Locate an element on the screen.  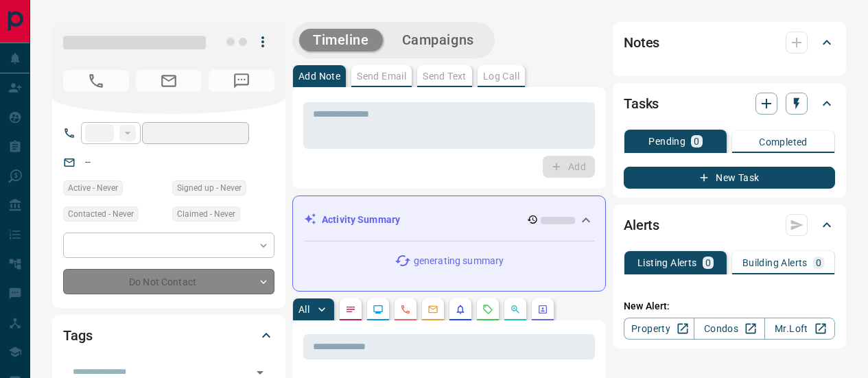
span: Active - Never is located at coordinates (93, 188).